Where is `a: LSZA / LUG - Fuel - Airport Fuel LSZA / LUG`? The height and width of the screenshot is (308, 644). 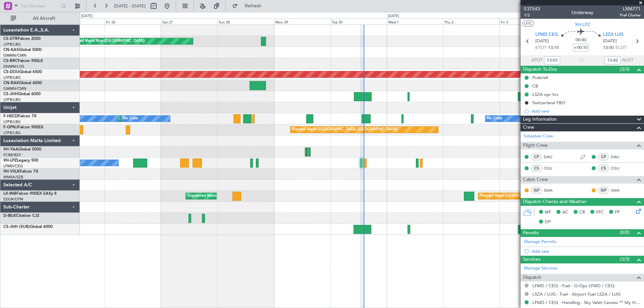
a: LSZA / LUG - Fuel - Airport Fuel LSZA / LUG is located at coordinates (576, 294).